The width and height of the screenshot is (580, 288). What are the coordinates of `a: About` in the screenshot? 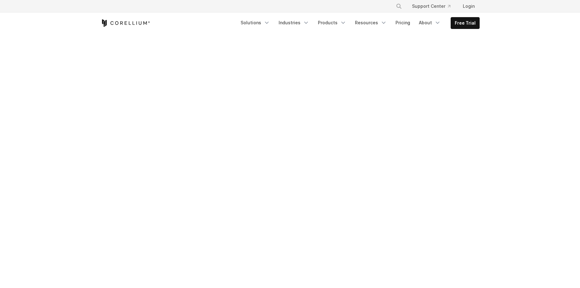 It's located at (430, 23).